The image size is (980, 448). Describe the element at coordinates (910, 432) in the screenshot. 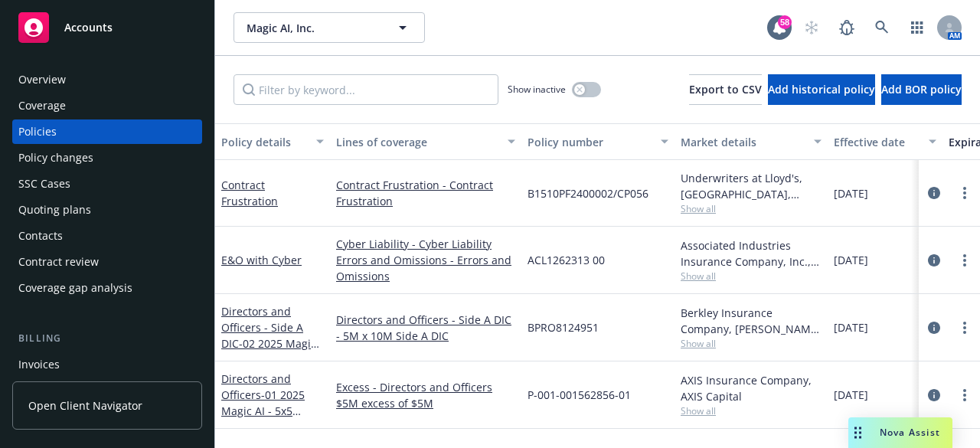

I see `span: Nova Assist` at that location.